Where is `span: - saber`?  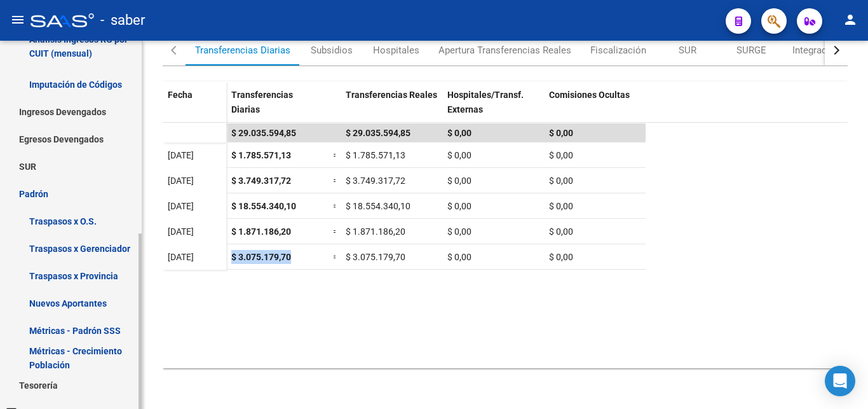 span: - saber is located at coordinates (123, 21).